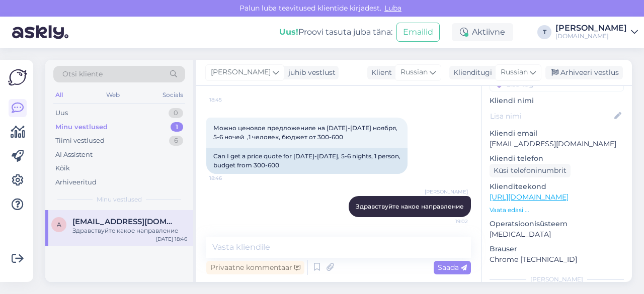 Image resolution: width=644 pixels, height=294 pixels. What do you see at coordinates (585, 72) in the screenshot?
I see `div: Arhiveeri vestlus` at bounding box center [585, 72].